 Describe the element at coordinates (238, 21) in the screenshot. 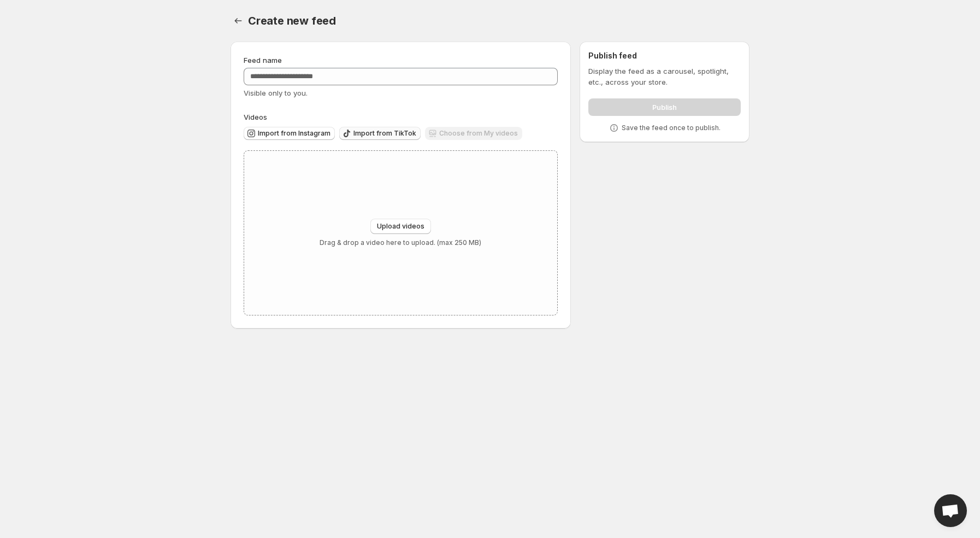

I see `button: Settings` at that location.